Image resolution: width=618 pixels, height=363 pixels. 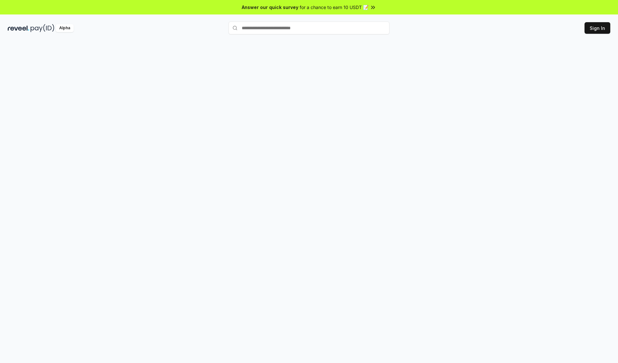 What do you see at coordinates (270, 7) in the screenshot?
I see `span: Answer our quick survey` at bounding box center [270, 7].